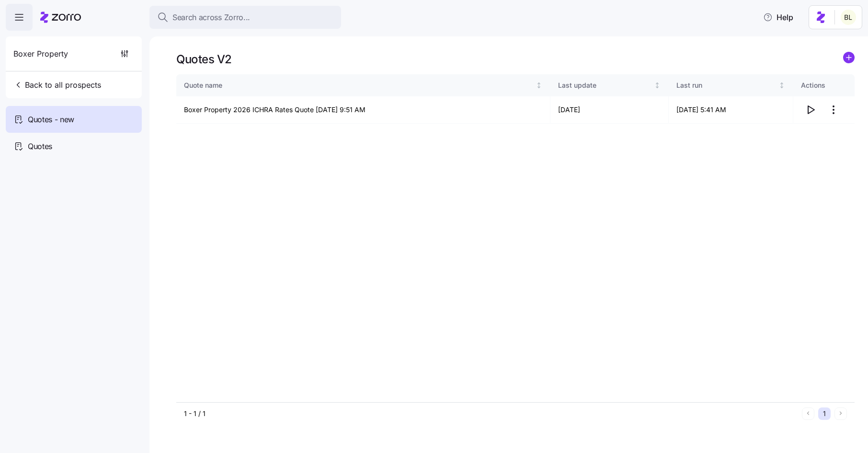  Describe the element at coordinates (848, 17) in the screenshot. I see `img: 2fabda6663eee7a9d0b710c60bc473af` at that location.